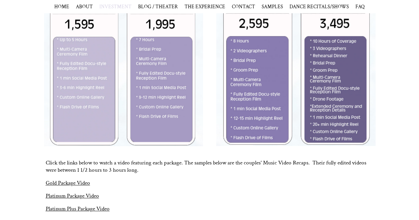 The width and height of the screenshot is (419, 220). Describe the element at coordinates (272, 7) in the screenshot. I see `span: SAMPLES` at that location.